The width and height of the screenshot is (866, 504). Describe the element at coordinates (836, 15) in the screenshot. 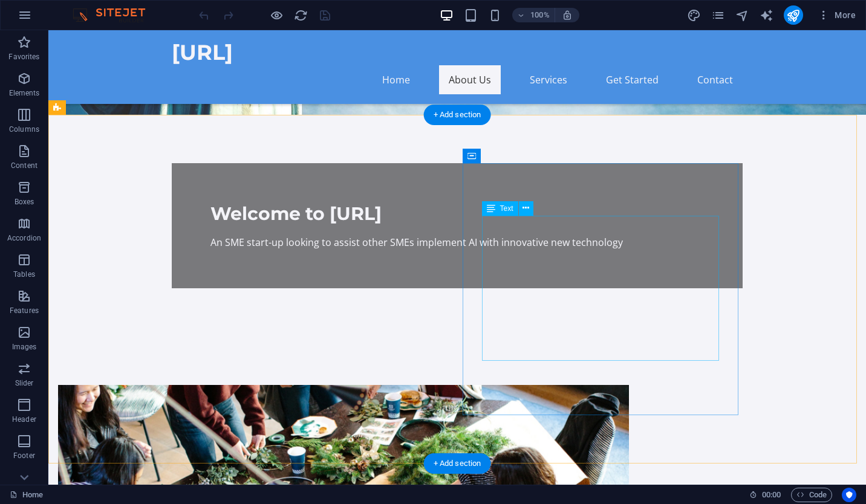

I see `span: More` at that location.